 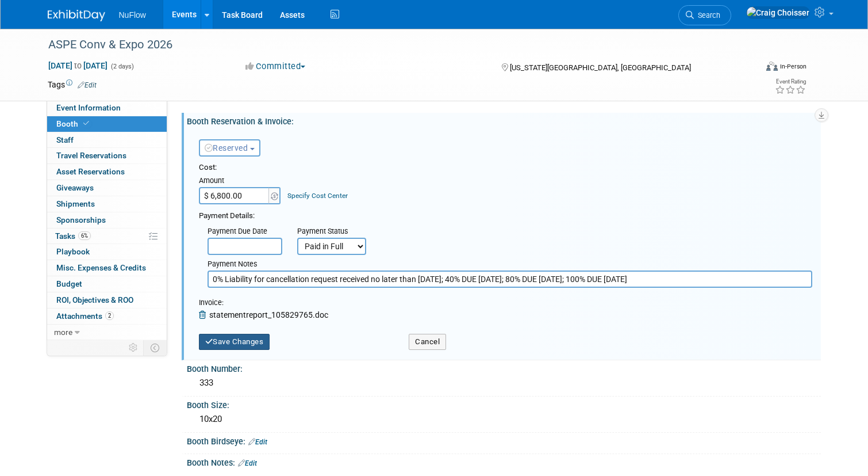 I want to click on td: Personalize Event Tab Strip, so click(x=133, y=347).